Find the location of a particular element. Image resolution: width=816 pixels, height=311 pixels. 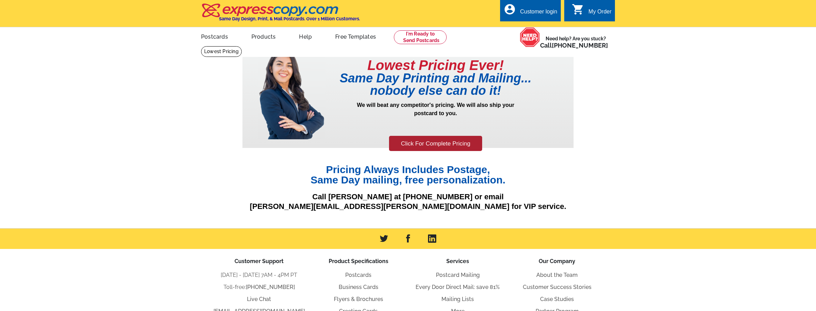

a: Click For Complete Pricing is located at coordinates (435, 143).